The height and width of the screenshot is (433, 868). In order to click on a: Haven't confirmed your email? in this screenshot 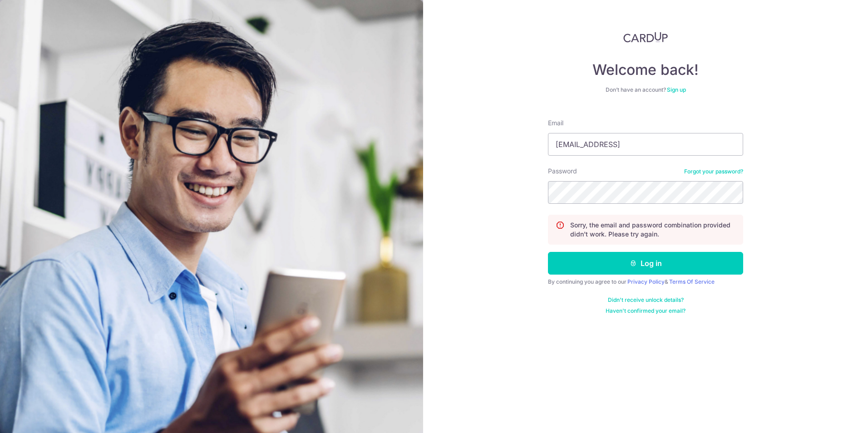, I will do `click(646, 311)`.